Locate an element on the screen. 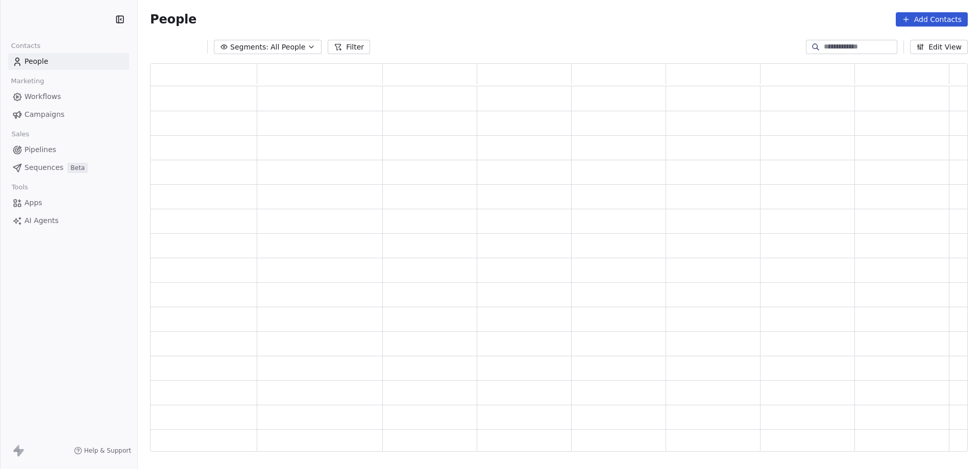  span: Help & Support is located at coordinates (108, 451).